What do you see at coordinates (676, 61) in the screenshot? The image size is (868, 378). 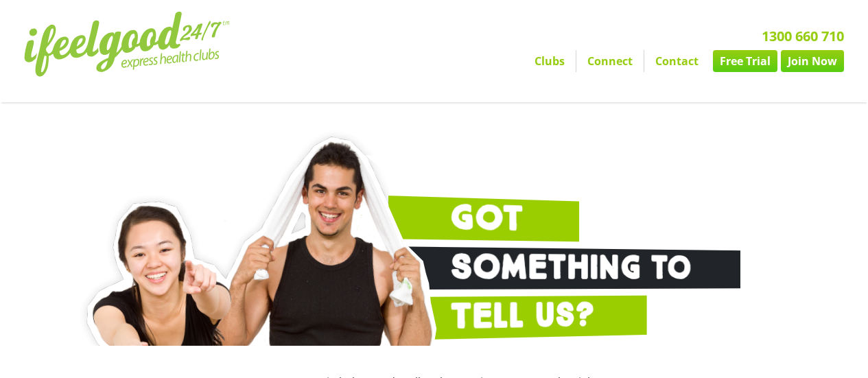 I see `a: Contact` at bounding box center [676, 61].